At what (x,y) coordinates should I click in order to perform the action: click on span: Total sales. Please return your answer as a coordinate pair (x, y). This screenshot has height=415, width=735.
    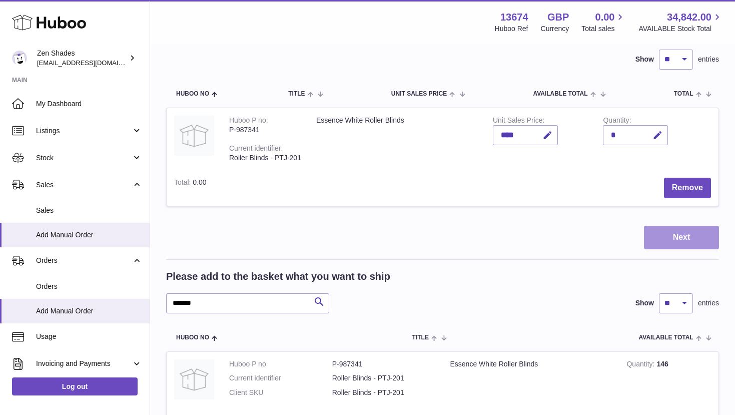
    Looking at the image, I should click on (603, 29).